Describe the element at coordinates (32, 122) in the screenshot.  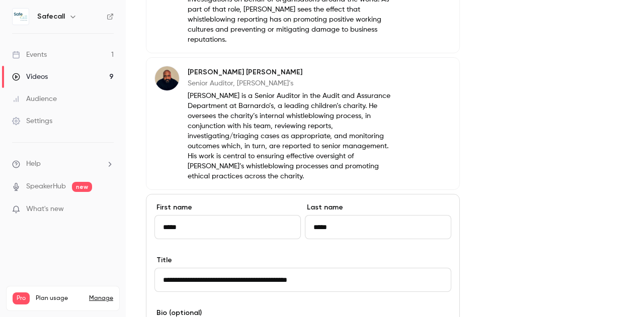
I see `div: Settings` at that location.